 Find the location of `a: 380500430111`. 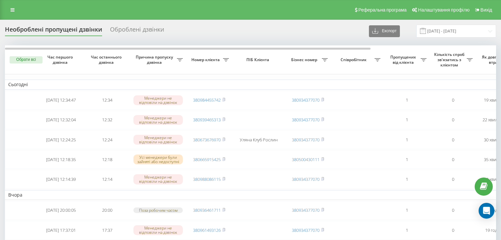

a: 380500430111 is located at coordinates (305, 160).